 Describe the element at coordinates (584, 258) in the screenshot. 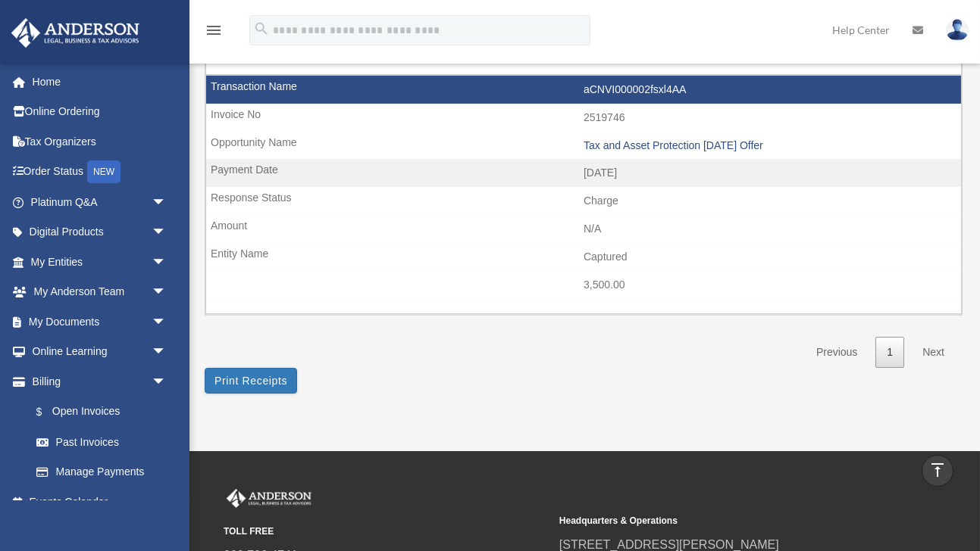

I see `td: Captured` at that location.